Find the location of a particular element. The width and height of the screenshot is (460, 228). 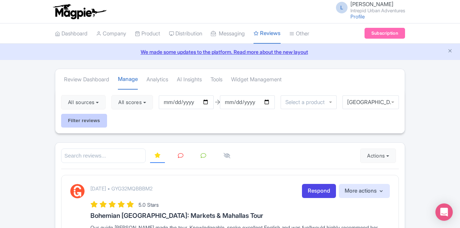

button: All scores is located at coordinates (132, 102).